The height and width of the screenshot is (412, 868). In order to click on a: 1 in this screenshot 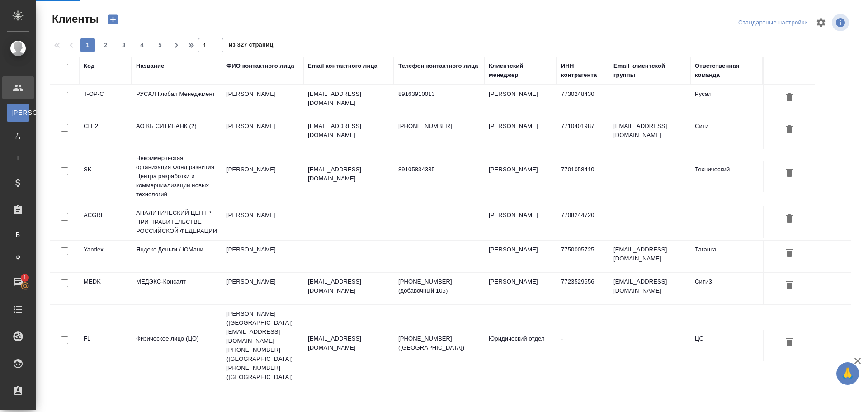, I will do `click(18, 282)`.